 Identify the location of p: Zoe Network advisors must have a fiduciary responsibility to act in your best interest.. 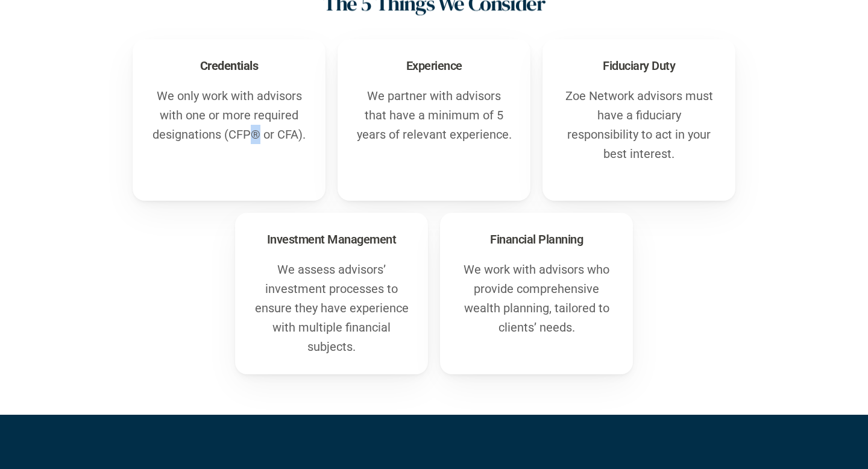
(639, 125).